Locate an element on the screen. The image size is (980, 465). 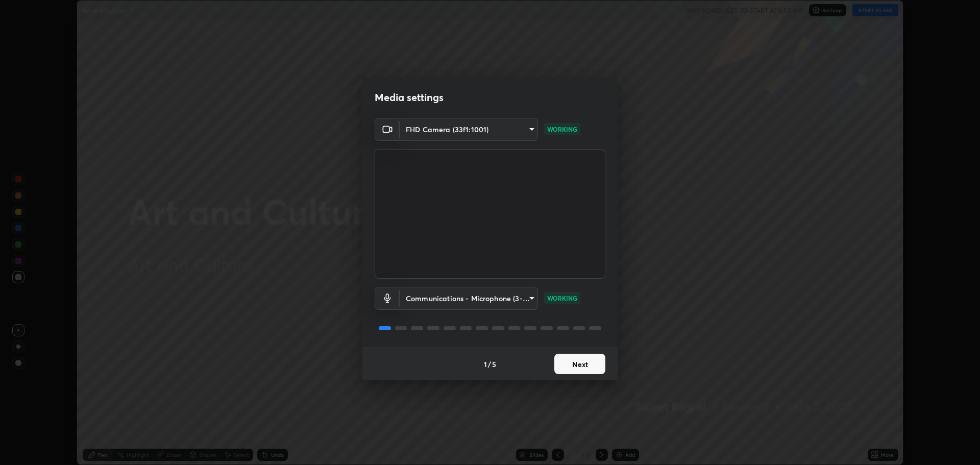
h2: Media settings is located at coordinates (409, 97).